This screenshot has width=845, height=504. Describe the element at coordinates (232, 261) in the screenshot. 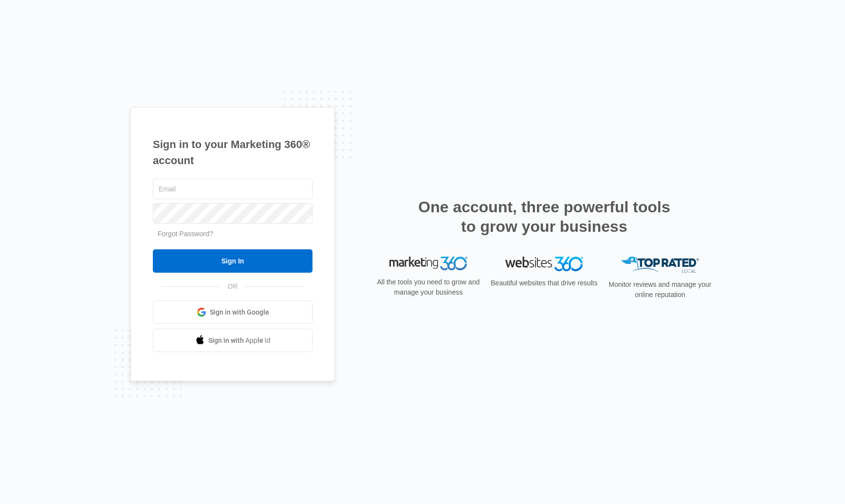

I see `input: Sign In` at that location.